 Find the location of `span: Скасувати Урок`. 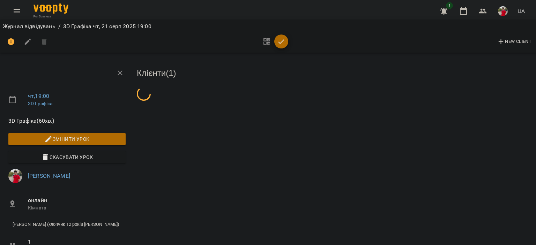

span: Скасувати Урок is located at coordinates (67, 157).